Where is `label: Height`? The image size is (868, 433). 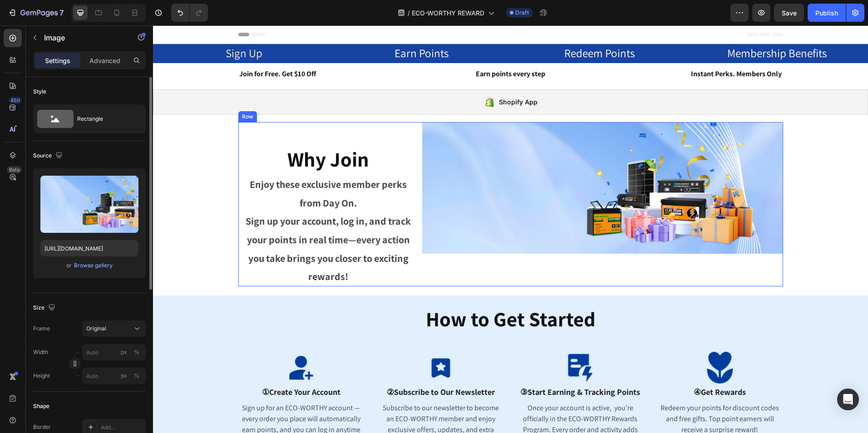 label: Height is located at coordinates (42, 376).